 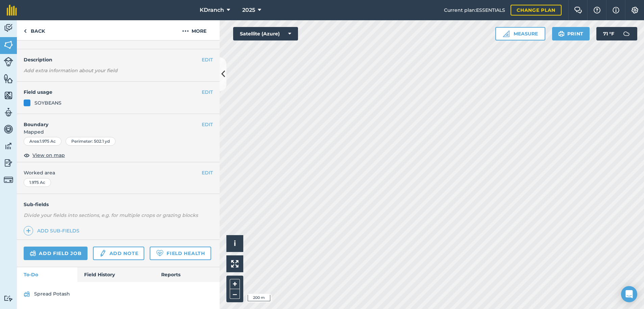 What do you see at coordinates (118, 60) in the screenshot?
I see `h4: Description` at bounding box center [118, 60].